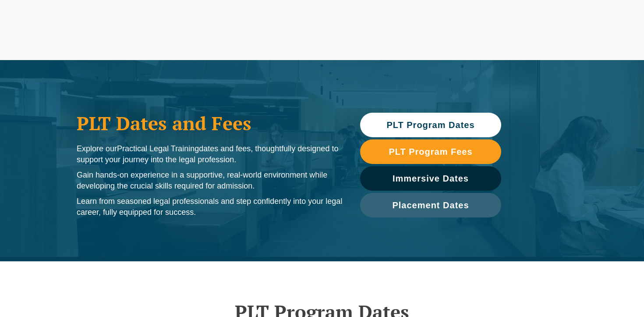 The width and height of the screenshot is (644, 317). Describe the element at coordinates (430, 178) in the screenshot. I see `a: Immersive Dates` at that location.